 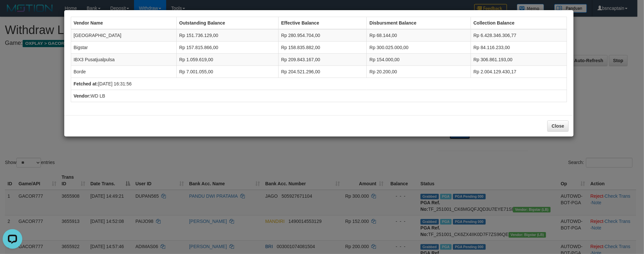 I want to click on td: Rp 154.000,00, so click(x=418, y=60).